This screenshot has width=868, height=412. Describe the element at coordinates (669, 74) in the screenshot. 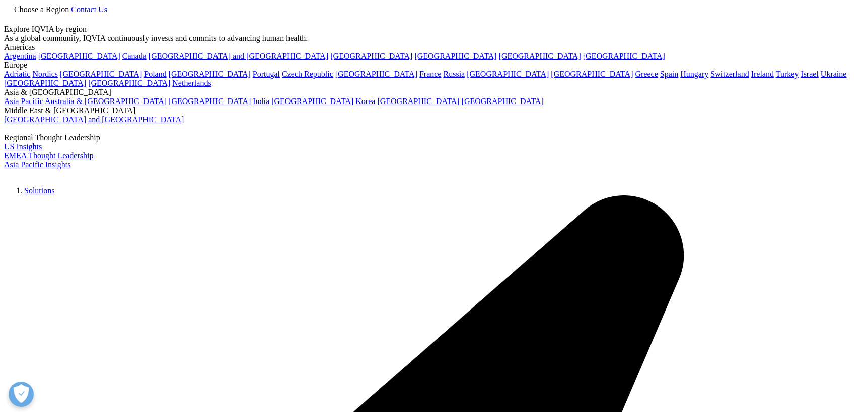

I see `a: Spain` at that location.